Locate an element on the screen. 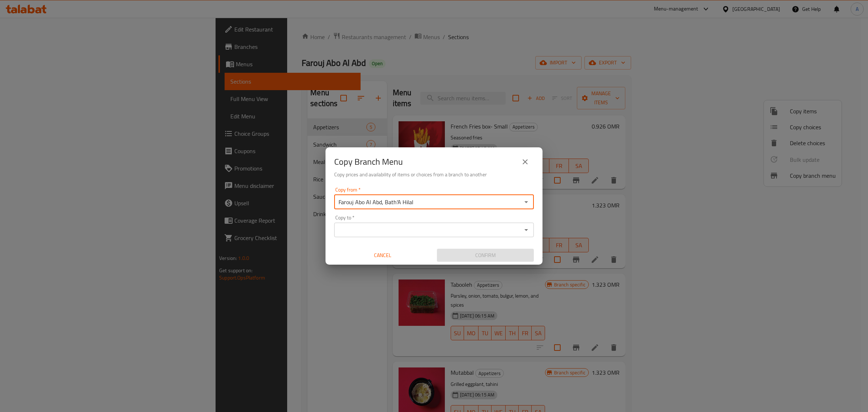 Image resolution: width=868 pixels, height=412 pixels. h6: Copy prices and availability of items or choices from a branch to another is located at coordinates (434, 175).